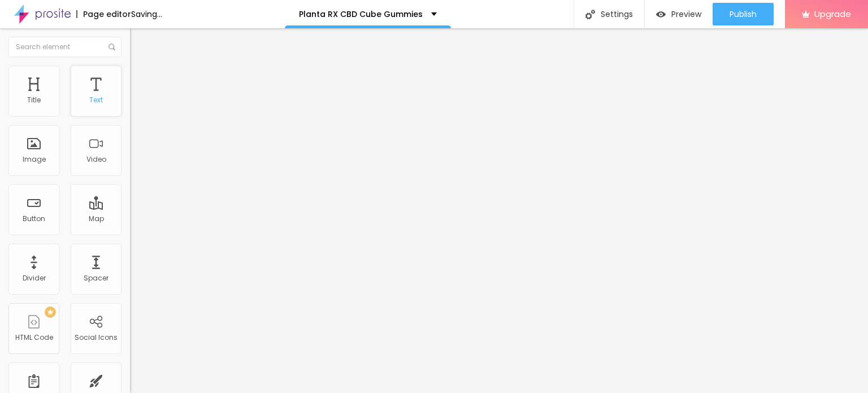  Describe the element at coordinates (96, 278) in the screenshot. I see `div: Spacer` at that location.